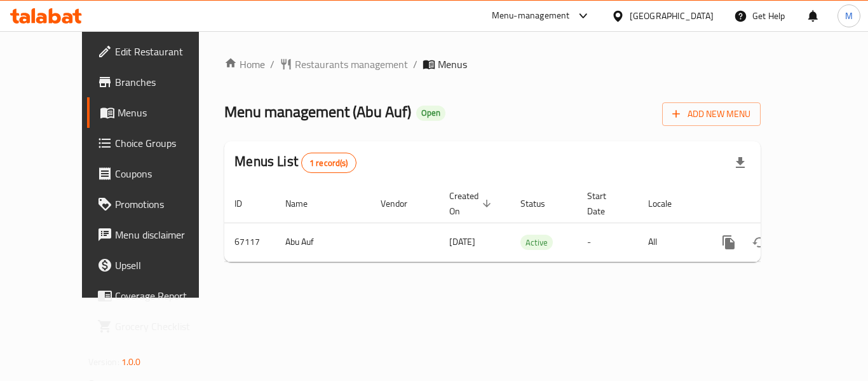  What do you see at coordinates (166, 204) in the screenshot?
I see `span: Promotions` at bounding box center [166, 204].